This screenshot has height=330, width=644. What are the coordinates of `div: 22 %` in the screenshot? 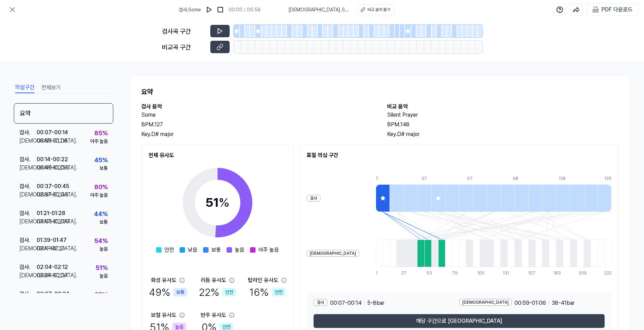 It's located at (217, 292).